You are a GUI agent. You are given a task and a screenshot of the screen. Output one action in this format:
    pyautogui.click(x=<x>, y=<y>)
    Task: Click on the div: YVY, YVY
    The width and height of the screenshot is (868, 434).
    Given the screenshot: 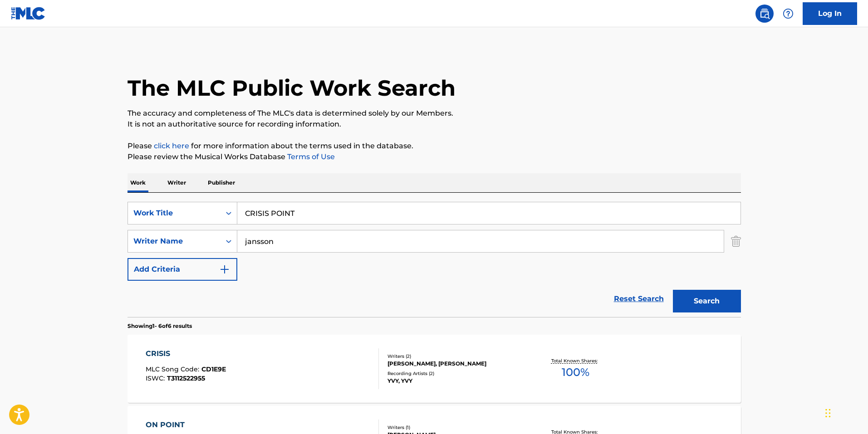 What is the action you would take?
    pyautogui.click(x=456, y=381)
    